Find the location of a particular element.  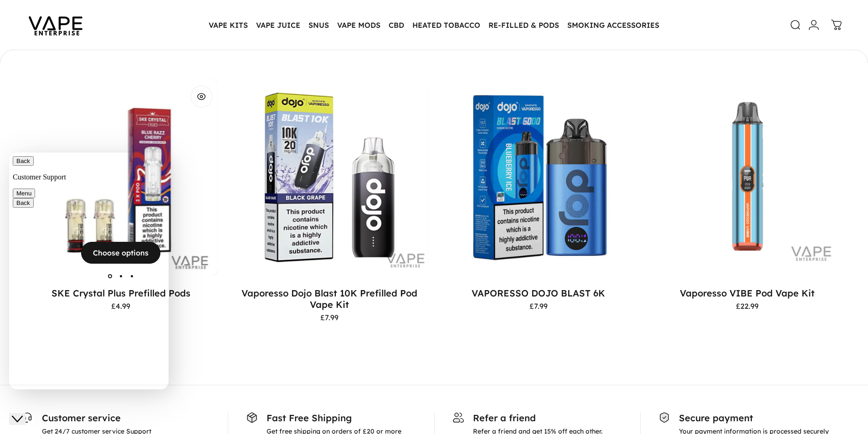

summary: CBD is located at coordinates (396, 25).